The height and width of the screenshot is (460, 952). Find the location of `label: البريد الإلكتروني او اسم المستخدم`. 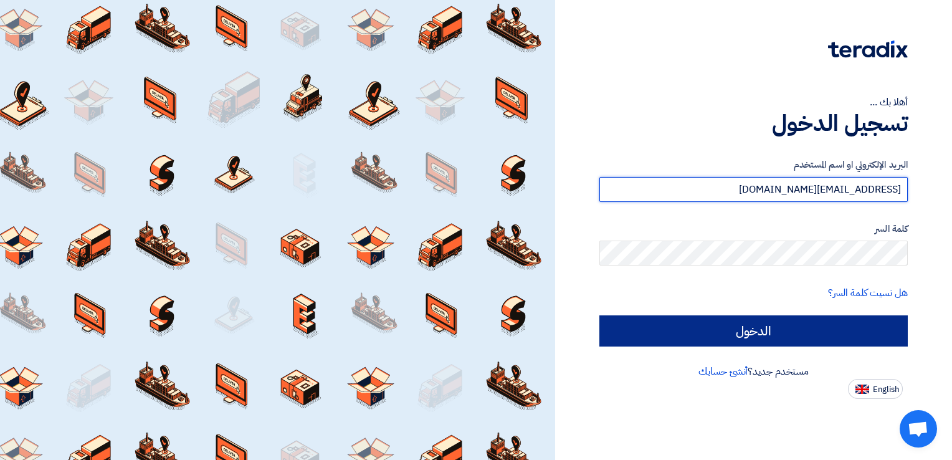

label: البريد الإلكتروني او اسم المستخدم is located at coordinates (753, 164).